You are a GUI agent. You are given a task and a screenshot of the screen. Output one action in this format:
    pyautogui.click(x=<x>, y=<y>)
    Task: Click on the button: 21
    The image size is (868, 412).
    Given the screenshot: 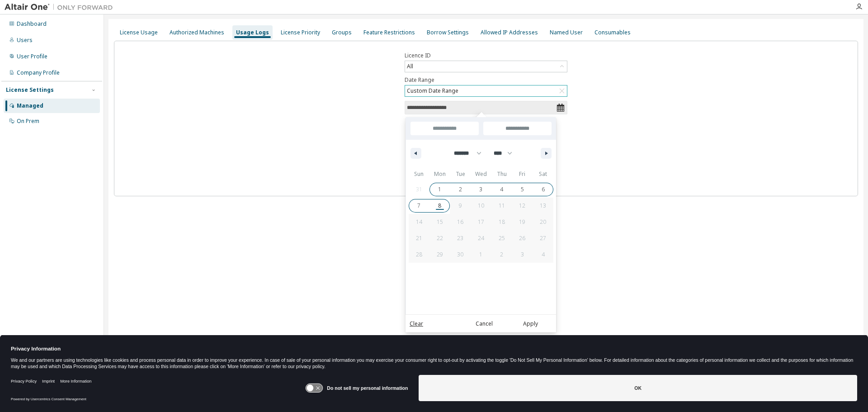 What is the action you would take?
    pyautogui.click(x=420, y=239)
    